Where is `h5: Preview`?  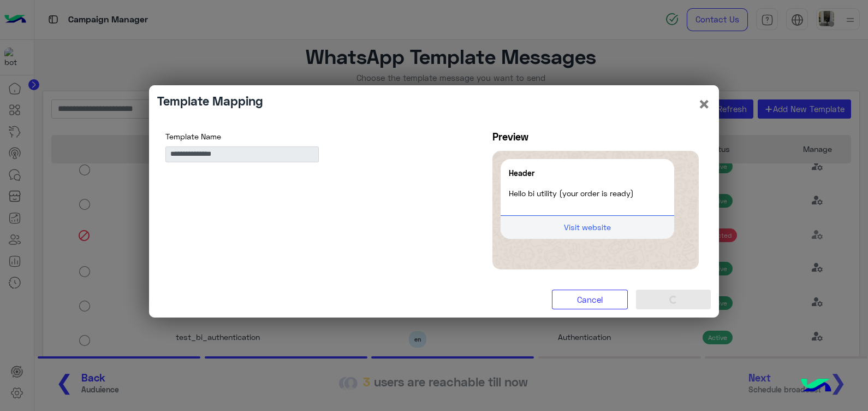
h5: Preview is located at coordinates (596, 137).